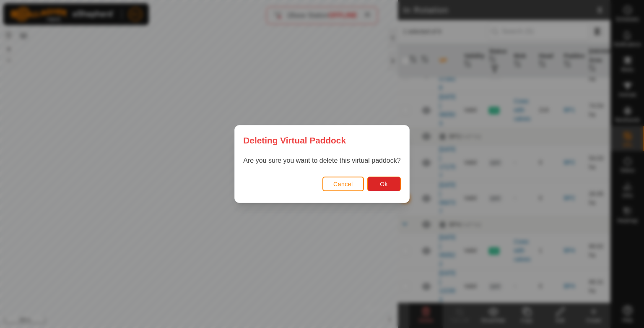  What do you see at coordinates (295, 140) in the screenshot?
I see `span: Deleting Virtual Paddock` at bounding box center [295, 140].